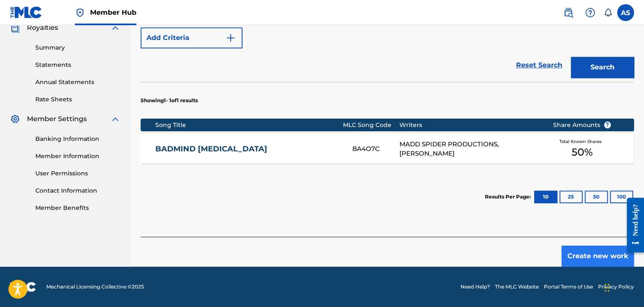 This screenshot has height=307, width=644. Describe the element at coordinates (546, 197) in the screenshot. I see `button: 10` at that location.